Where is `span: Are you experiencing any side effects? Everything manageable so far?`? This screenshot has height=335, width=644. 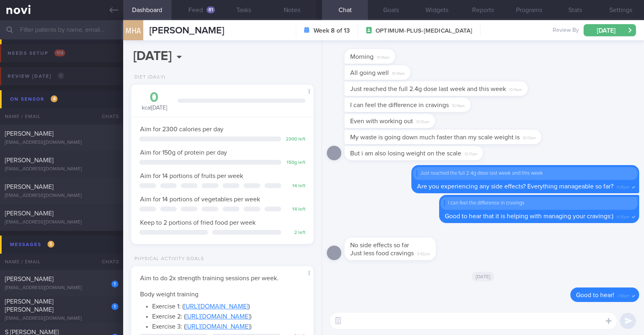
span: Are you experiencing any side effects? Everything manageable so far? is located at coordinates (515, 187).